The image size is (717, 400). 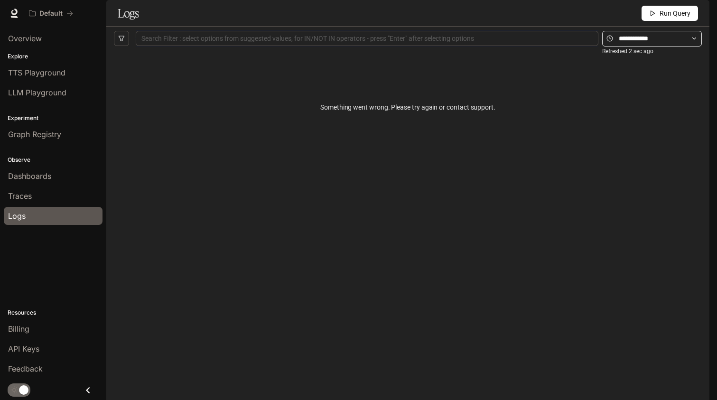 I want to click on h1: Logs, so click(x=128, y=13).